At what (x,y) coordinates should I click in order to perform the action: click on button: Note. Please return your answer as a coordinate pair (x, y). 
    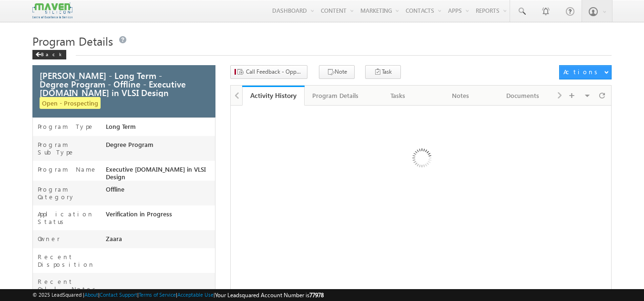
    Looking at the image, I should click on (337, 72).